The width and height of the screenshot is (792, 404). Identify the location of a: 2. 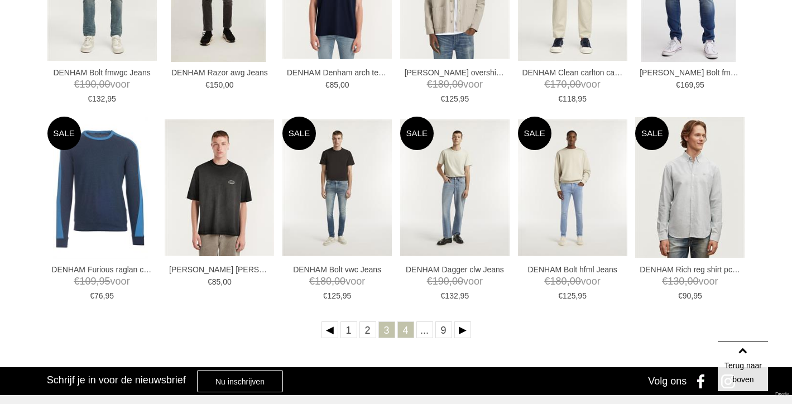
(368, 330).